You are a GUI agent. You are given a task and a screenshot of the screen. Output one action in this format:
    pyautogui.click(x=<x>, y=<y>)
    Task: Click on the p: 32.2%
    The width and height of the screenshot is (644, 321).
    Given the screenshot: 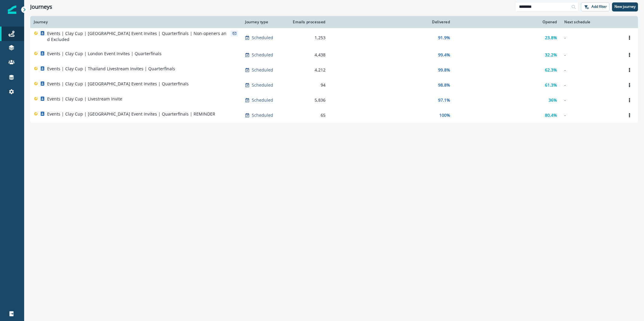 What is the action you would take?
    pyautogui.click(x=551, y=55)
    